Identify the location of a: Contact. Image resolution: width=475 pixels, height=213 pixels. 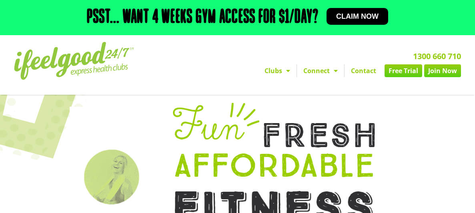
(364, 71).